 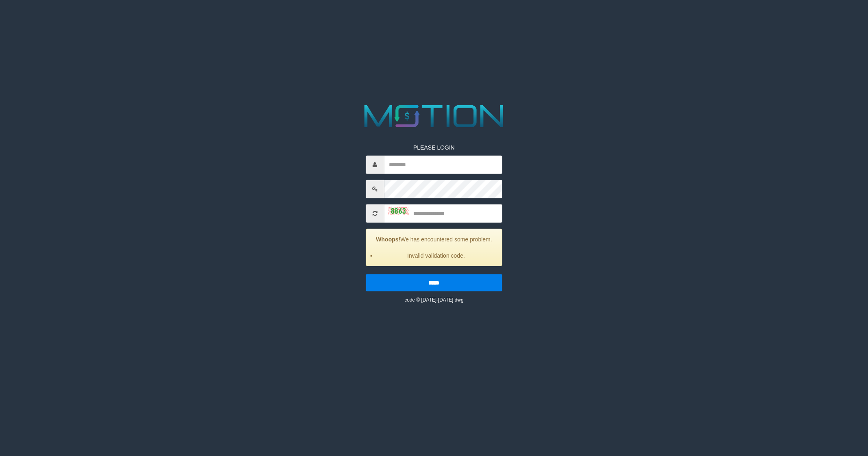 What do you see at coordinates (436, 255) in the screenshot?
I see `li: Invalid validation code.` at bounding box center [436, 255].